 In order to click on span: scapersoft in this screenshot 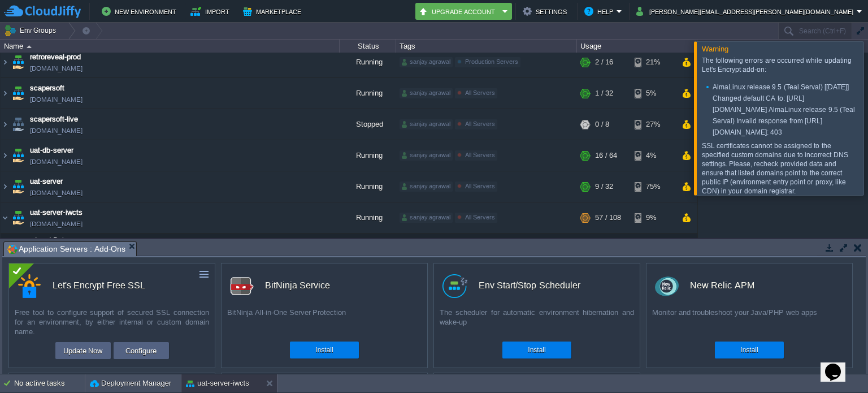, I will do `click(47, 95)`.